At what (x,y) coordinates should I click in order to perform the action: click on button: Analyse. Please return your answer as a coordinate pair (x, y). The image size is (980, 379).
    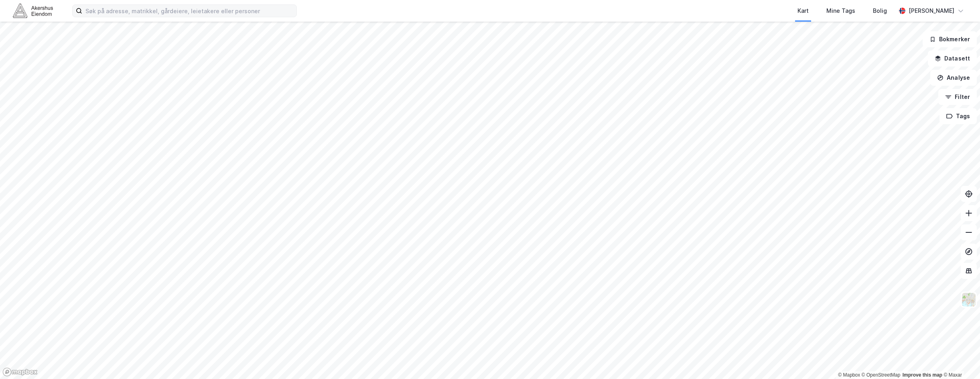
    Looking at the image, I should click on (954, 78).